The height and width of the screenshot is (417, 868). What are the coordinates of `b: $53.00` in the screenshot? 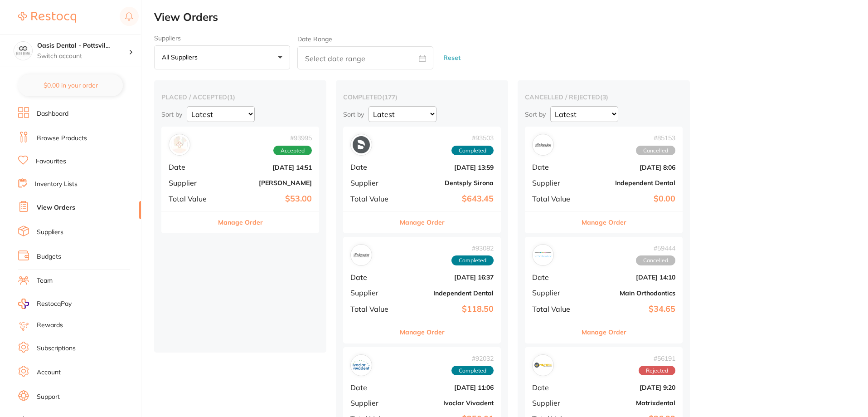 It's located at (267, 198).